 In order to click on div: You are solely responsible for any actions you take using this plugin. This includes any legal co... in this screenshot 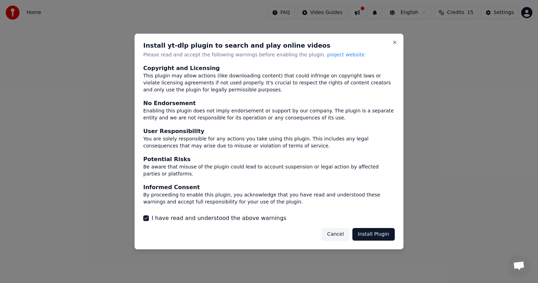, I will do `click(269, 143)`.